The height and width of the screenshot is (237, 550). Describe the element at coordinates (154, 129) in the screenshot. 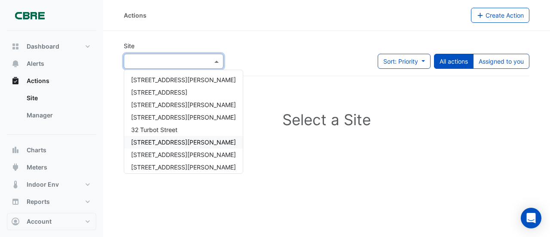

I see `span: 32 Turbot Street` at that location.